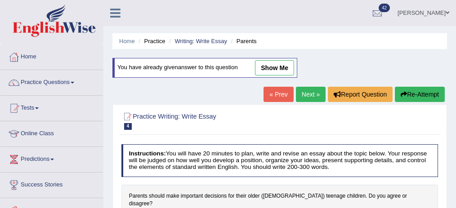  I want to click on a: « Prev, so click(278, 94).